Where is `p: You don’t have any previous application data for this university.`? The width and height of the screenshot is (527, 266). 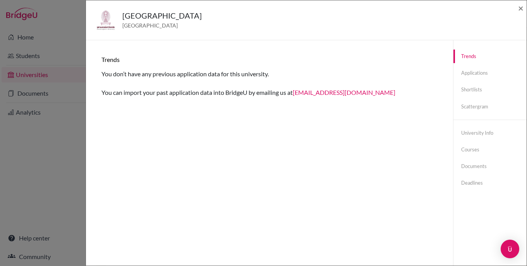 p: You don’t have any previous application data for this university. is located at coordinates (270, 74).